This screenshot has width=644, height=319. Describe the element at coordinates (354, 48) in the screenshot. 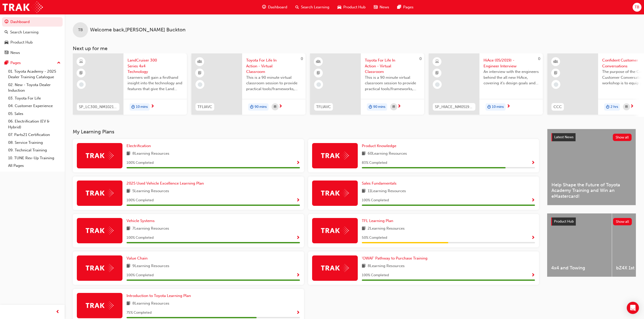

I see `h3: Next up for me` at that location.